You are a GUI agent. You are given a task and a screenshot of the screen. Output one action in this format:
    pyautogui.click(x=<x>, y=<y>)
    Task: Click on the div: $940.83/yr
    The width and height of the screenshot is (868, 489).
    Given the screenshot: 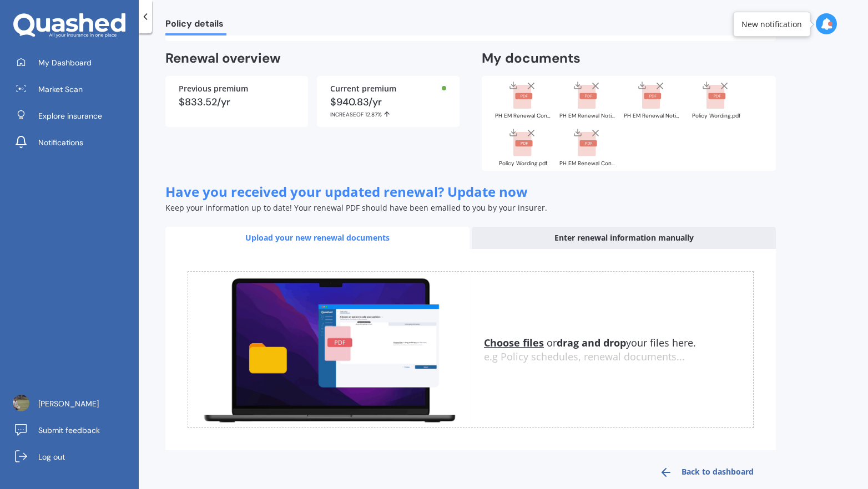 What is the action you would take?
    pyautogui.click(x=388, y=107)
    